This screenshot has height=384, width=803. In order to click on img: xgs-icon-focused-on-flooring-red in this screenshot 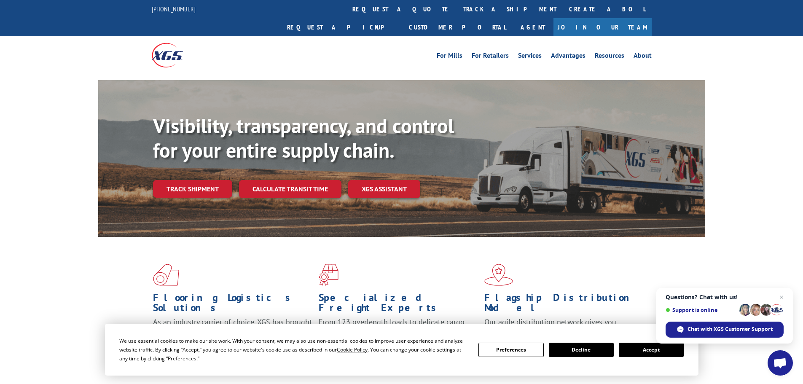, I will do `click(329, 275)`.